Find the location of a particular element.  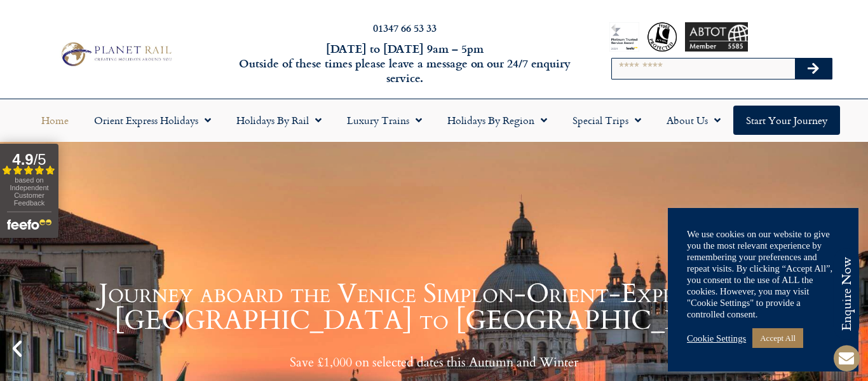

a: Holidays by Region is located at coordinates (497, 120).